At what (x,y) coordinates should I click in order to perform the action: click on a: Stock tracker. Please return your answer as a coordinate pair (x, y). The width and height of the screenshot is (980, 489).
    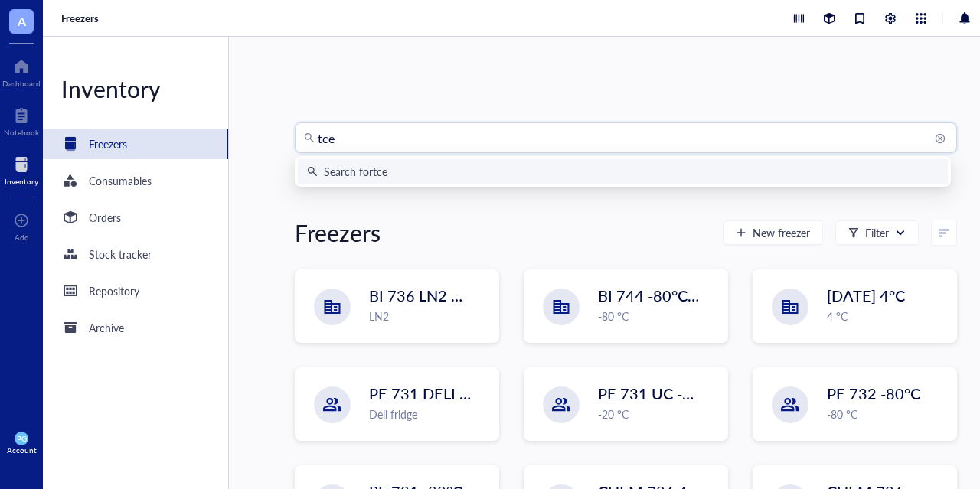
    Looking at the image, I should click on (136, 254).